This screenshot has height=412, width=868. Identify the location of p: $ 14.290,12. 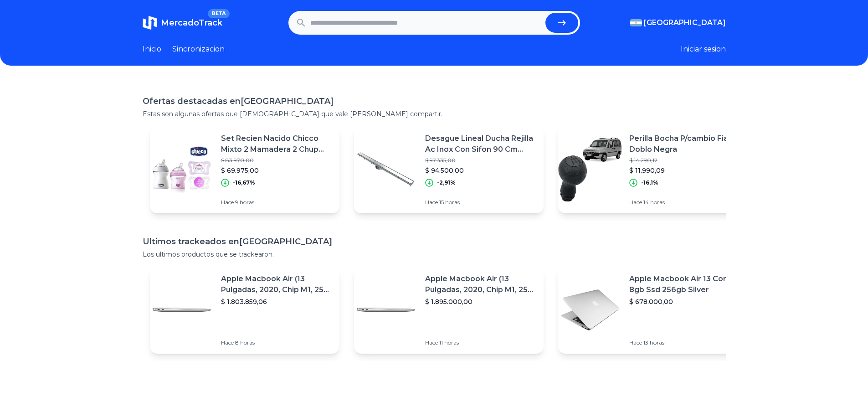
(685, 160).